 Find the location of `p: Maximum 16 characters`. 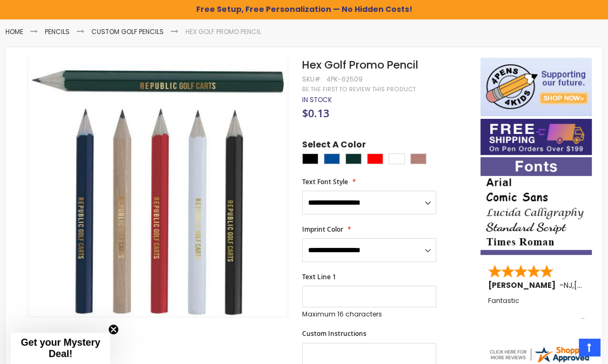

p: Maximum 16 characters is located at coordinates (369, 314).